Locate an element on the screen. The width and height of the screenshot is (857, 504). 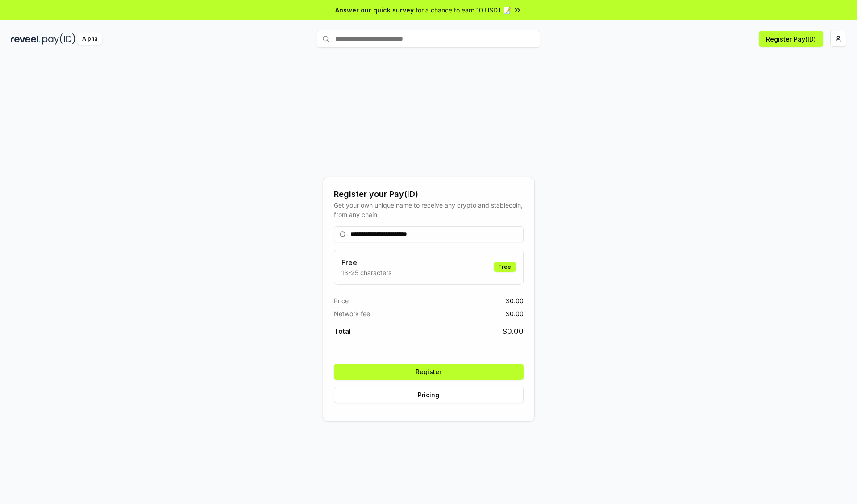
div: Get your own unique name to receive any crypto and stablecoin, from any chain is located at coordinates (428, 210).